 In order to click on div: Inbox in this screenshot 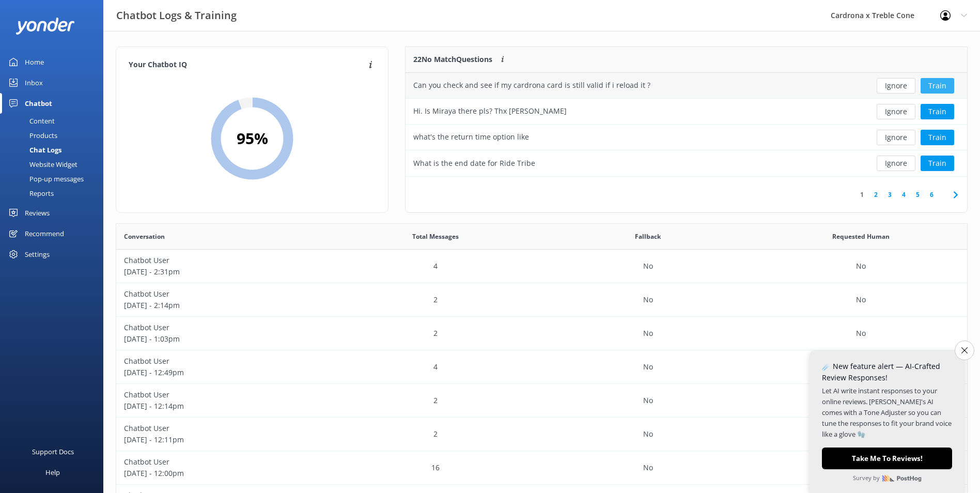, I will do `click(34, 83)`.